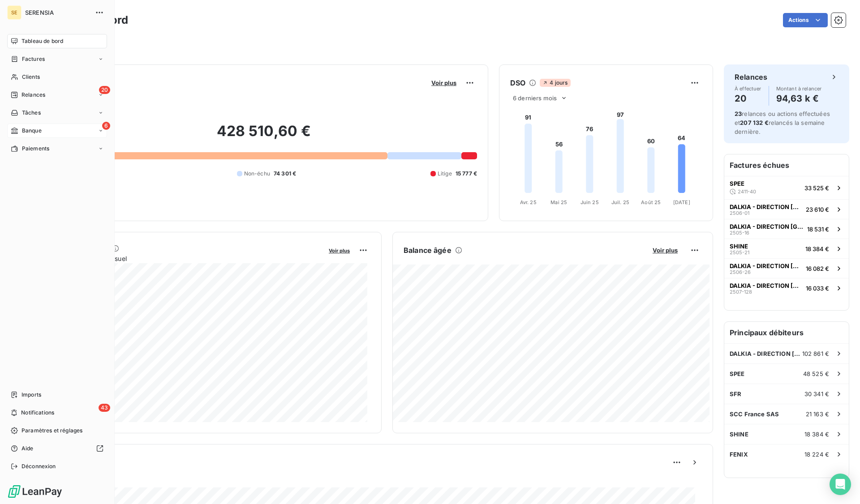  Describe the element at coordinates (787, 333) in the screenshot. I see `h6: Principaux débiteurs` at that location.